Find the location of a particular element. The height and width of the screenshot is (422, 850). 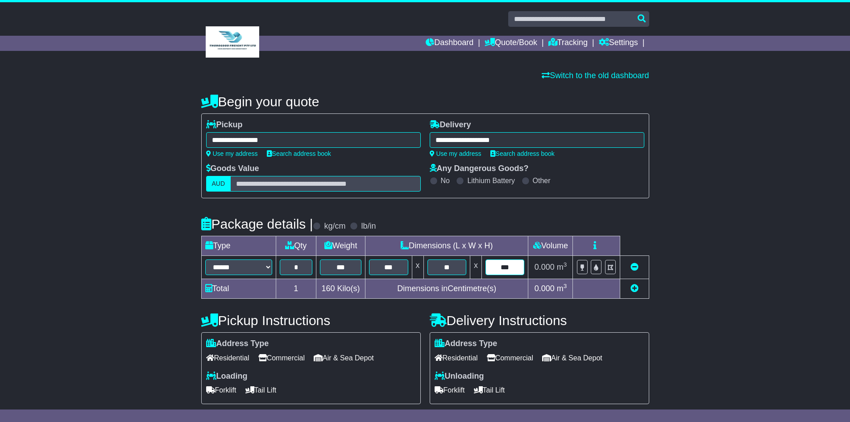

label: Goods Value is located at coordinates (232, 169).